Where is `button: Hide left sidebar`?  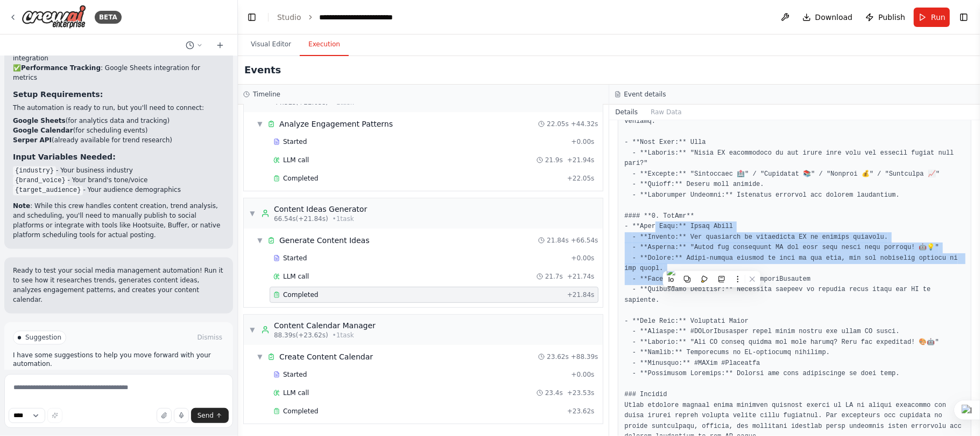
button: Hide left sidebar is located at coordinates (252, 17).